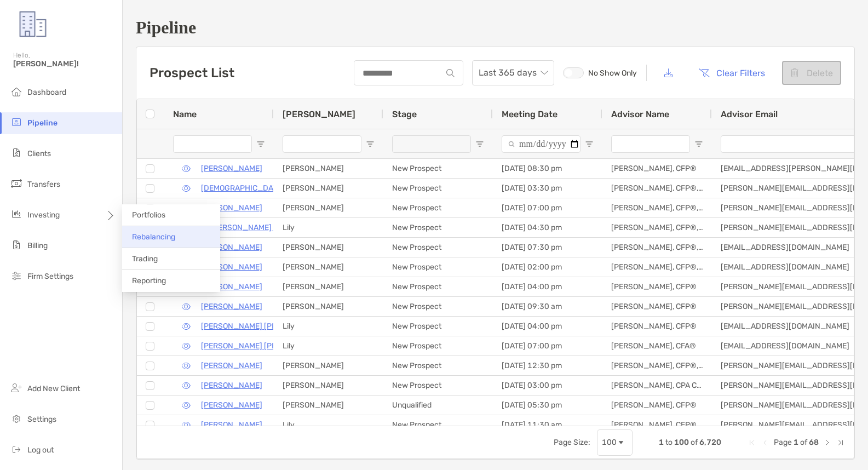  Describe the element at coordinates (669, 442) in the screenshot. I see `span: to` at that location.